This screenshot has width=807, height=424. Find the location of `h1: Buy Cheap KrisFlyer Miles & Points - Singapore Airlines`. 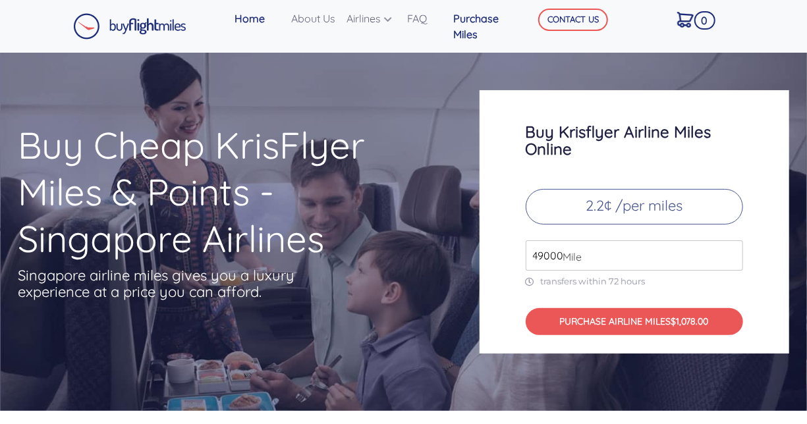

h1: Buy Cheap KrisFlyer Miles & Points - Singapore Airlines is located at coordinates (223, 192).